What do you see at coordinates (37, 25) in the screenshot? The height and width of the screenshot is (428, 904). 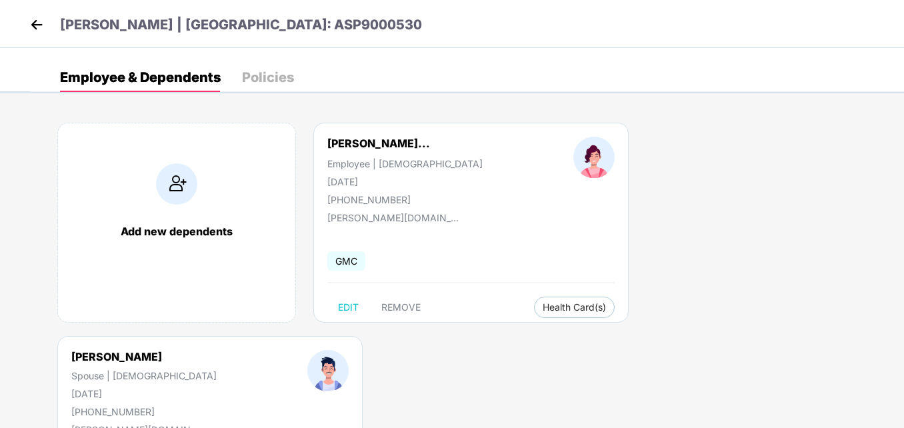 I see `img: back` at bounding box center [37, 25].